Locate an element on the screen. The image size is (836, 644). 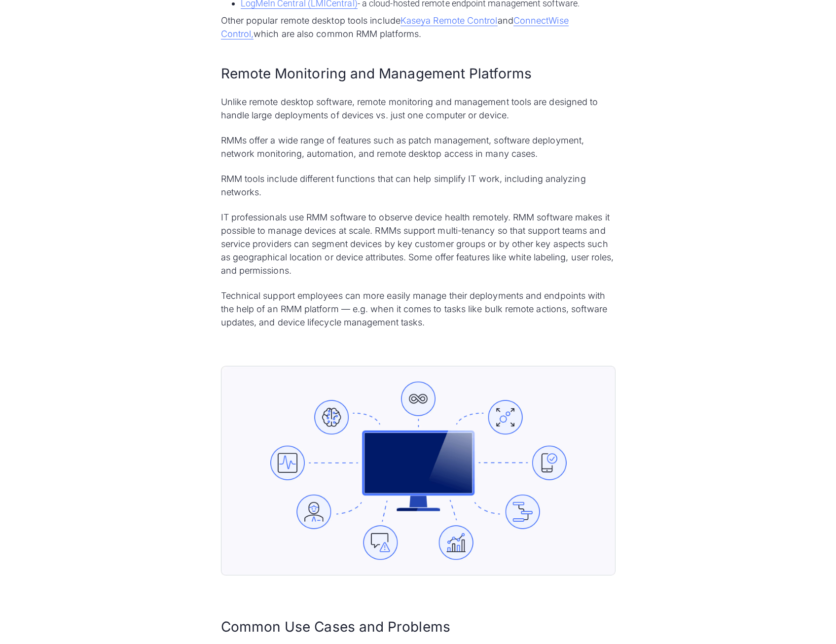
a: Kaseya Remote Control is located at coordinates (449, 20).